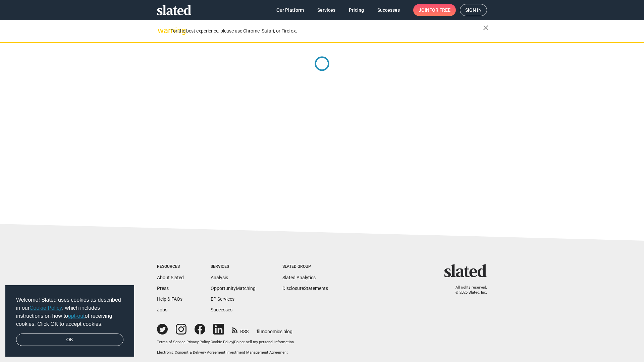  Describe the element at coordinates (467, 290) in the screenshot. I see `p: All rights reserved. © 2025 Slated, Inc.` at that location.